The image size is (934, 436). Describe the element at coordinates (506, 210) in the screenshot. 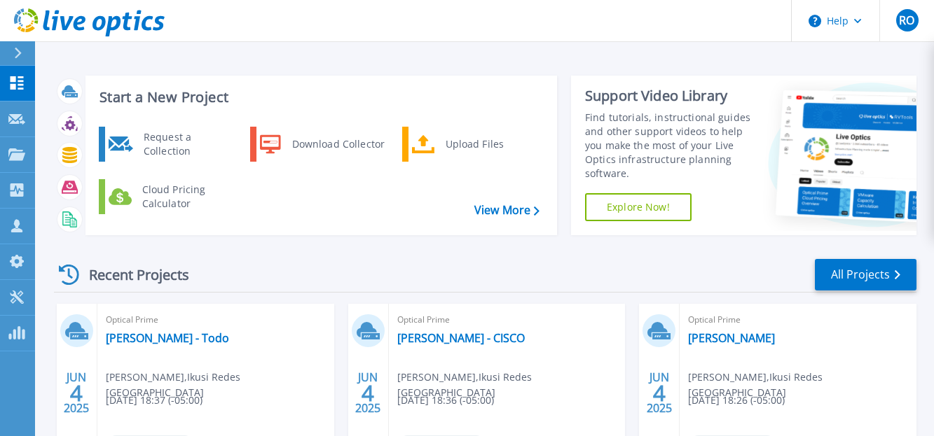

I see `a: View More` at that location.